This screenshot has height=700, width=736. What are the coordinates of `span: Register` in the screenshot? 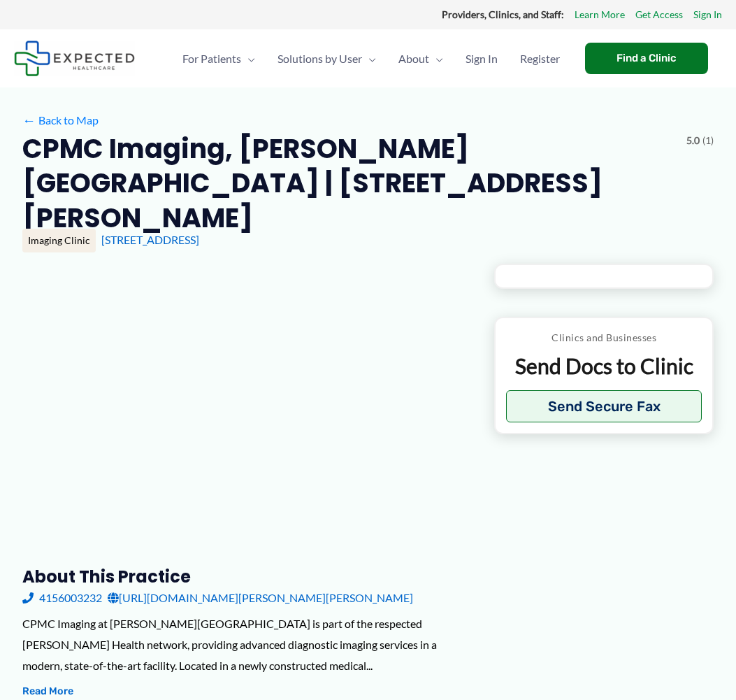 It's located at (540, 59).